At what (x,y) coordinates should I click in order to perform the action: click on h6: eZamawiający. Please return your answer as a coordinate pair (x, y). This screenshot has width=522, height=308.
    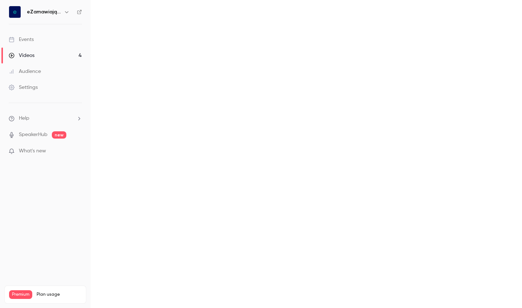
    Looking at the image, I should click on (44, 12).